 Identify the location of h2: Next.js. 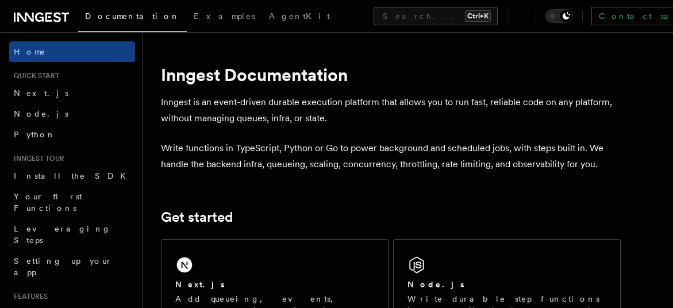
(200, 285).